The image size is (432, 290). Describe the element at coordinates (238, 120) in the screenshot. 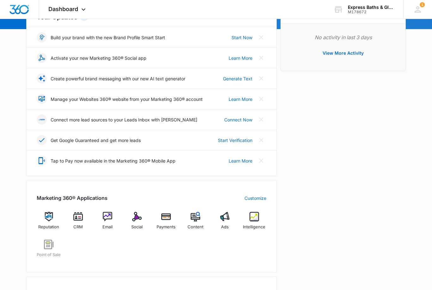

I see `a: Connect Now` at that location.